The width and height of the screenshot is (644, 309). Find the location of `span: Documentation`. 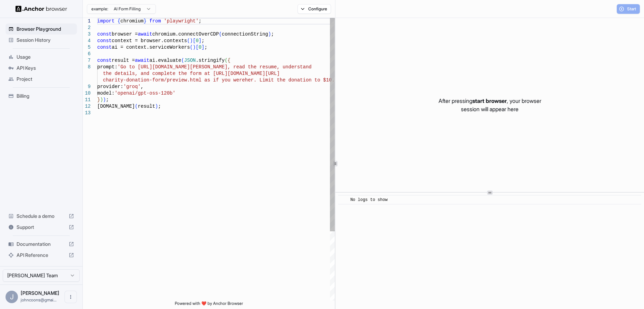

span: Documentation is located at coordinates (41, 244).